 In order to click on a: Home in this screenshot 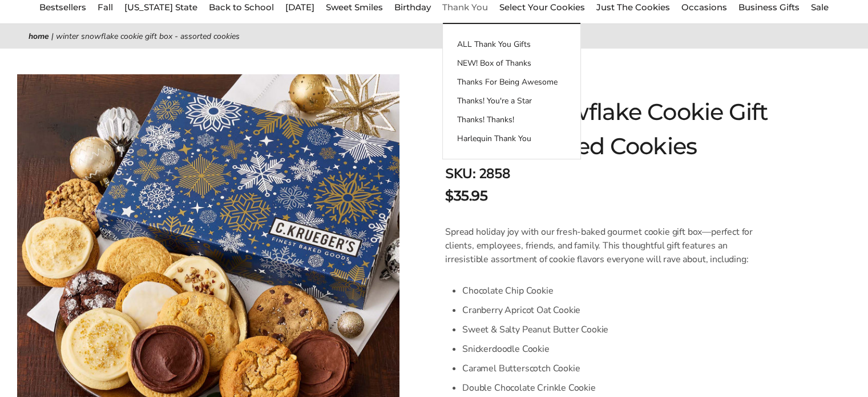, I will do `click(38, 36)`.